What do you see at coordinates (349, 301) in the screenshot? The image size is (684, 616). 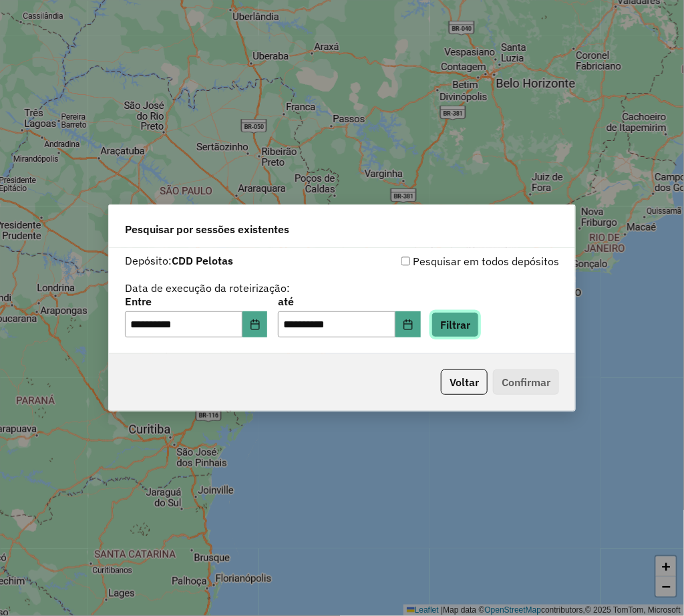 I see `label: até` at bounding box center [349, 301].